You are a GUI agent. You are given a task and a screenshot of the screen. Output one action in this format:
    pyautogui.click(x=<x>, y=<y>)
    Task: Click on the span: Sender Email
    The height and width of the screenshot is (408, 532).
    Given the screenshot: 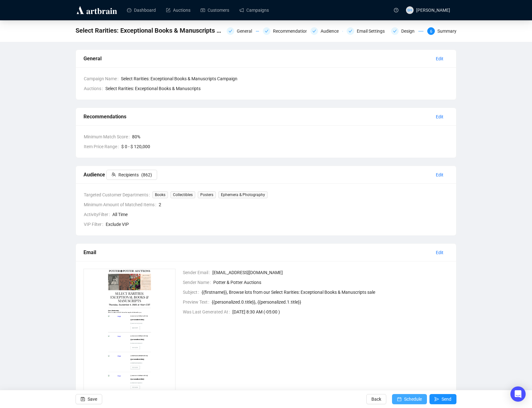 What is the action you would take?
    pyautogui.click(x=197, y=273)
    